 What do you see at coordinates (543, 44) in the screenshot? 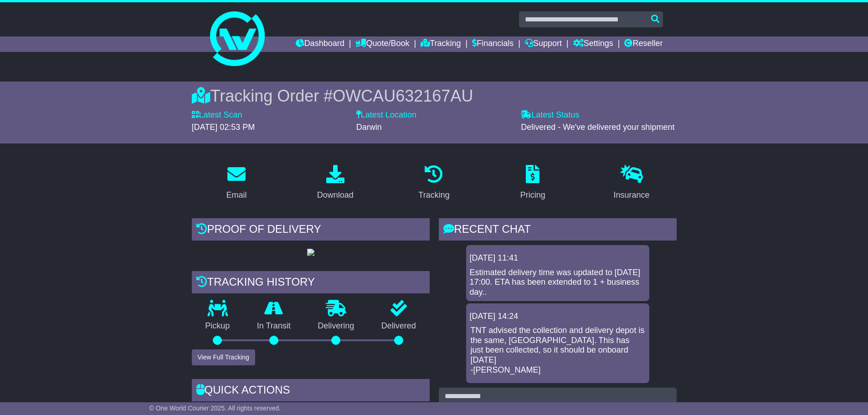
I see `a: Support` at bounding box center [543, 44].